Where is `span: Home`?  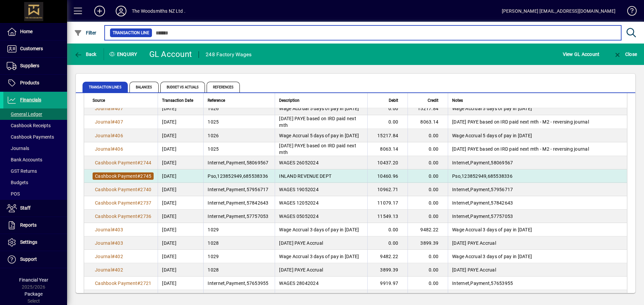
span: Home is located at coordinates (26, 32).